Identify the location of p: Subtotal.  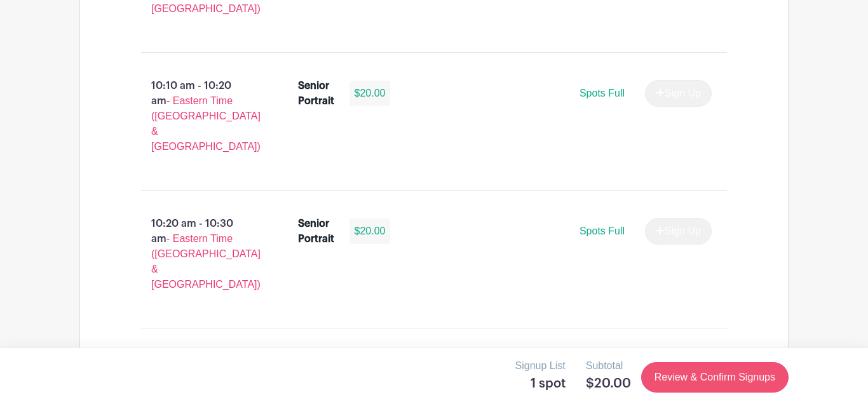
(608, 366).